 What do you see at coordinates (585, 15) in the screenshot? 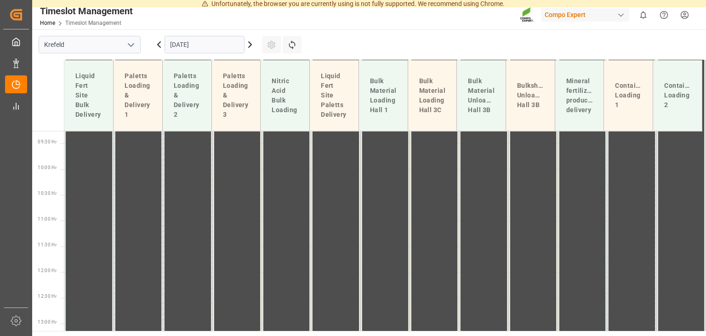
I see `div: Compo Expert` at bounding box center [585, 15].